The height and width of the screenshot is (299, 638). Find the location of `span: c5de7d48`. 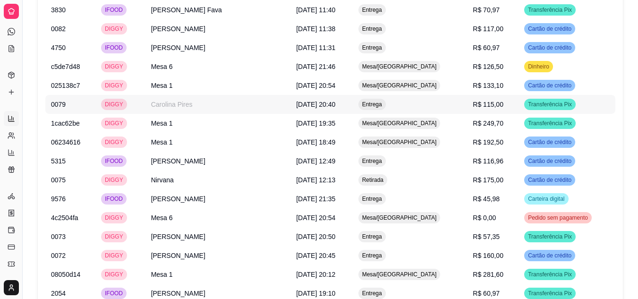

span: c5de7d48 is located at coordinates (66, 67).